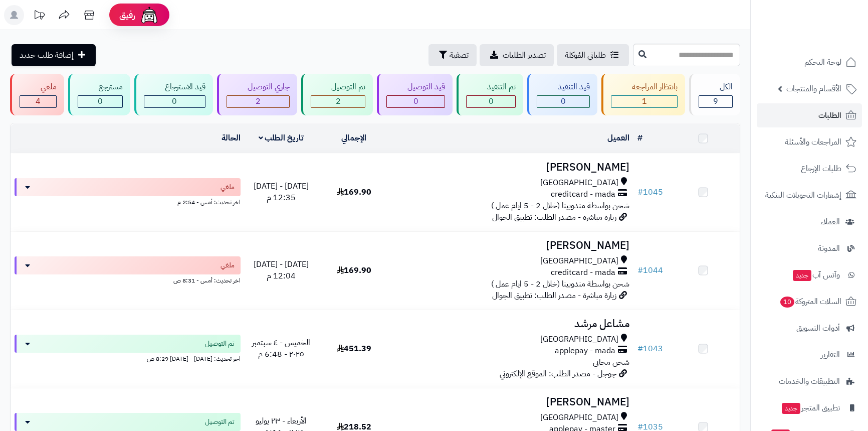 Image resolution: width=868 pixels, height=431 pixels. I want to click on a: تحديثات المنصة, so click(39, 16).